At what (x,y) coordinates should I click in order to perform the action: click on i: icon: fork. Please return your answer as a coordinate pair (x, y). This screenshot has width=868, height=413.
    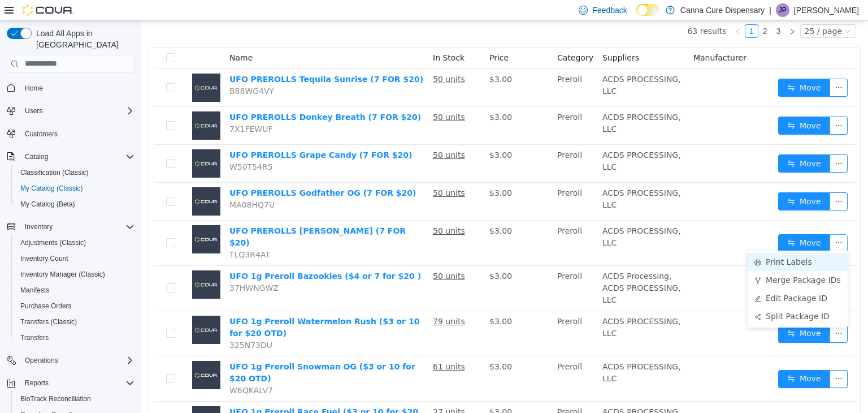
    Looking at the image, I should click on (617, 260).